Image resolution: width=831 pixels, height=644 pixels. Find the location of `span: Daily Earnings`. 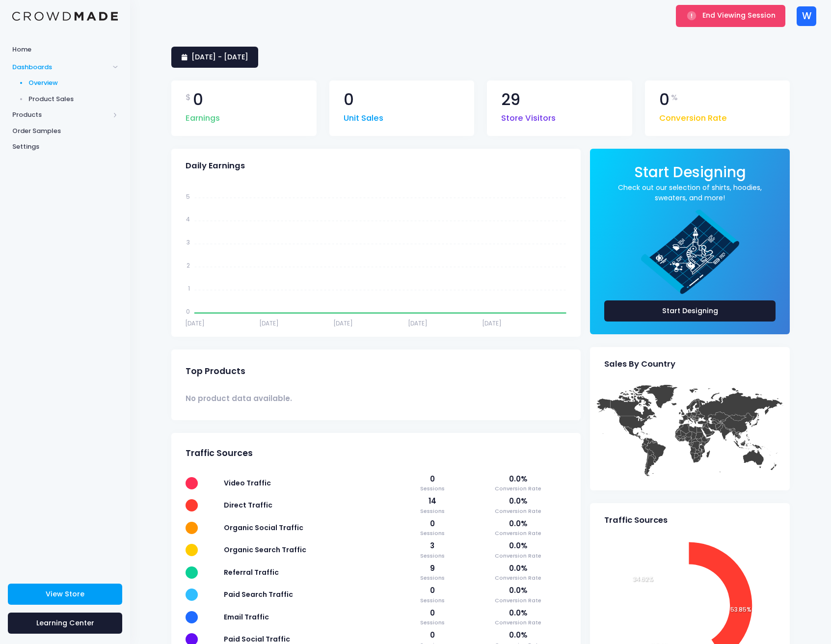

span: Daily Earnings is located at coordinates (215, 166).